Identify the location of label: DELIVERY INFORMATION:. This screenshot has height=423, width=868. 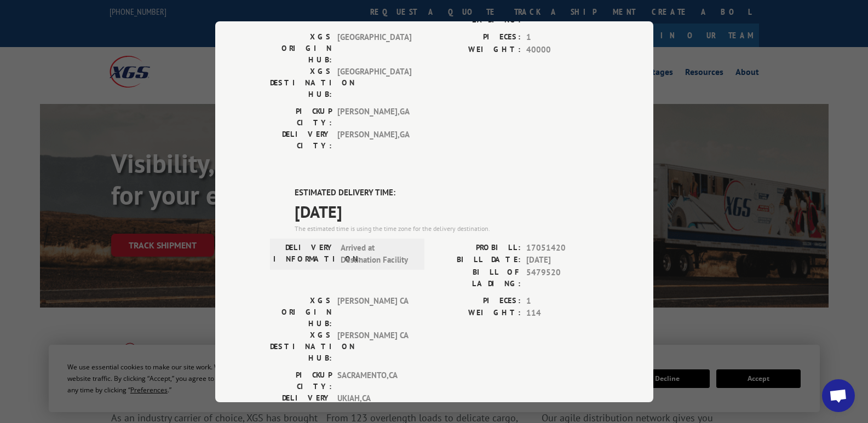
(304, 253).